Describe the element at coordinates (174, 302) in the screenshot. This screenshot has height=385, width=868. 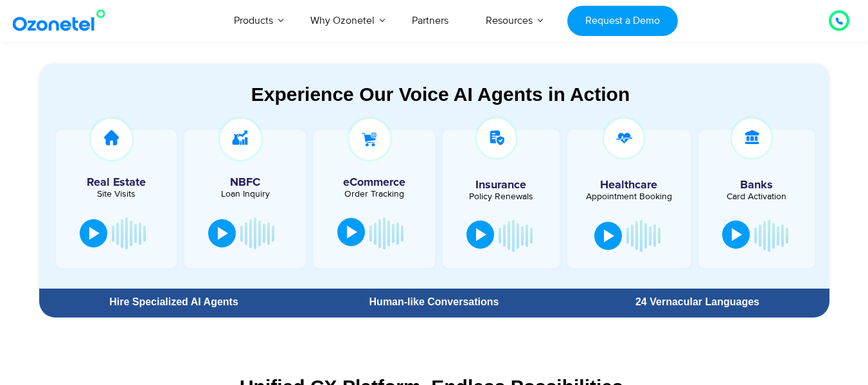
I see `div: Hire Specialized AI Agents` at that location.